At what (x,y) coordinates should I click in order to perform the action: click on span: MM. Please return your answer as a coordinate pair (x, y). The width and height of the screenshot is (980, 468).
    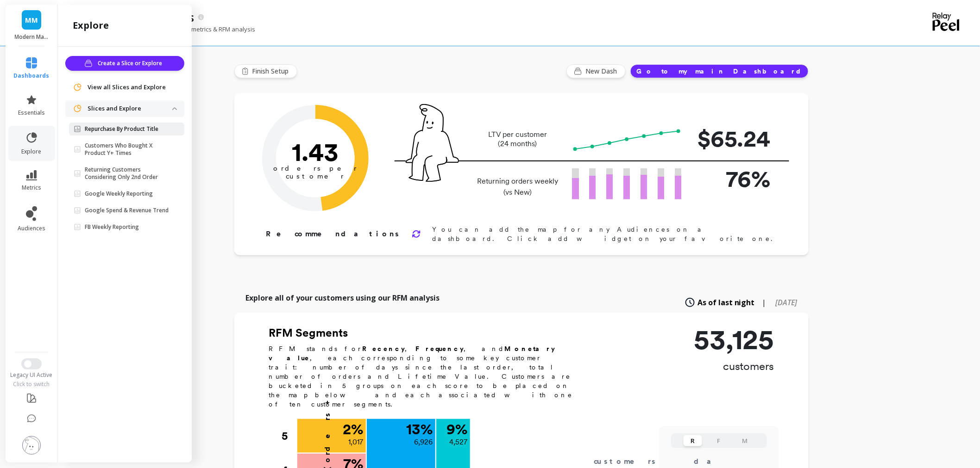
    Looking at the image, I should click on (31, 20).